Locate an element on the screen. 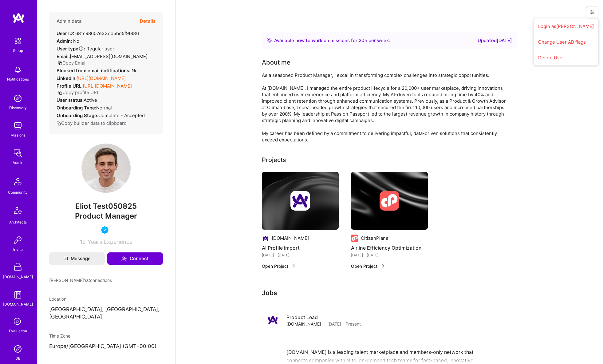 The height and width of the screenshot is (364, 603). div: Admin is located at coordinates (18, 162).